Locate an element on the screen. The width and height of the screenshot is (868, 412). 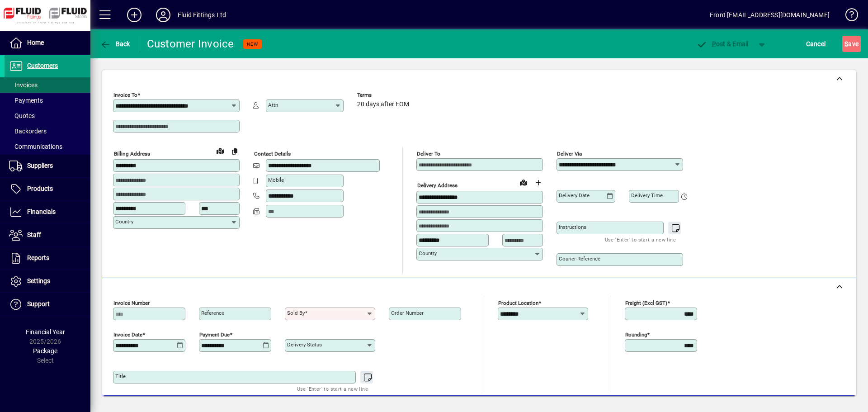
span: Backorders is located at coordinates (28, 131).